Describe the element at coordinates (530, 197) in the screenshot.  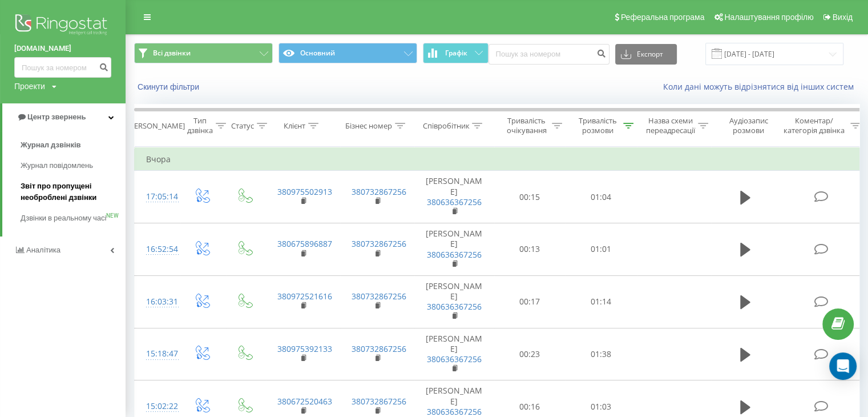
I see `td: 00:15` at that location.